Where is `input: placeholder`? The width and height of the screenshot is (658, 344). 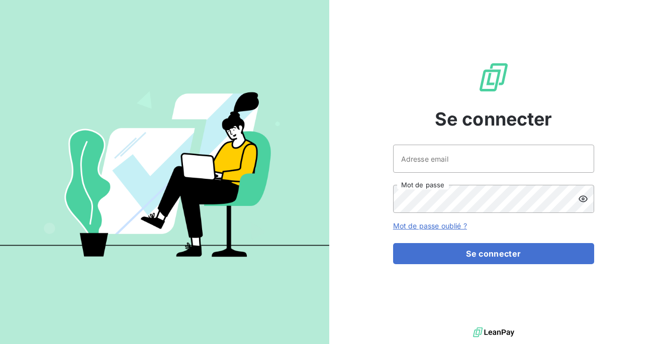 input: placeholder is located at coordinates (493, 159).